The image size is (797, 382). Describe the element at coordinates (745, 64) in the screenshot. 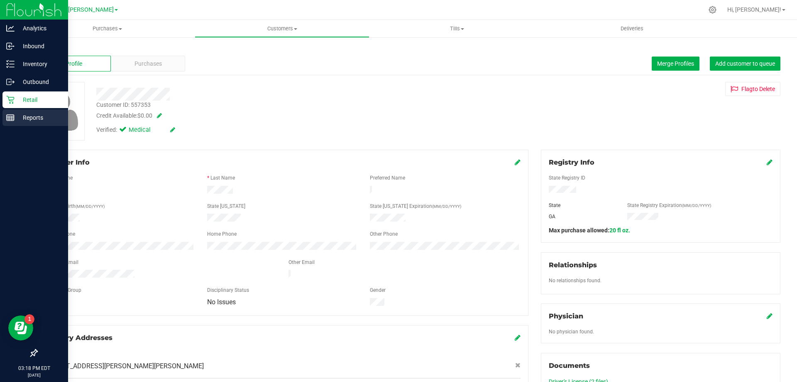

I see `button: Add customer to queue` at that location.